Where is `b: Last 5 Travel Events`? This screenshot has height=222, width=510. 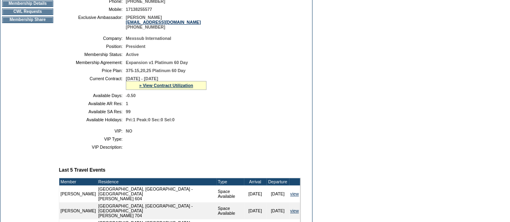
b: Last 5 Travel Events is located at coordinates (82, 170).